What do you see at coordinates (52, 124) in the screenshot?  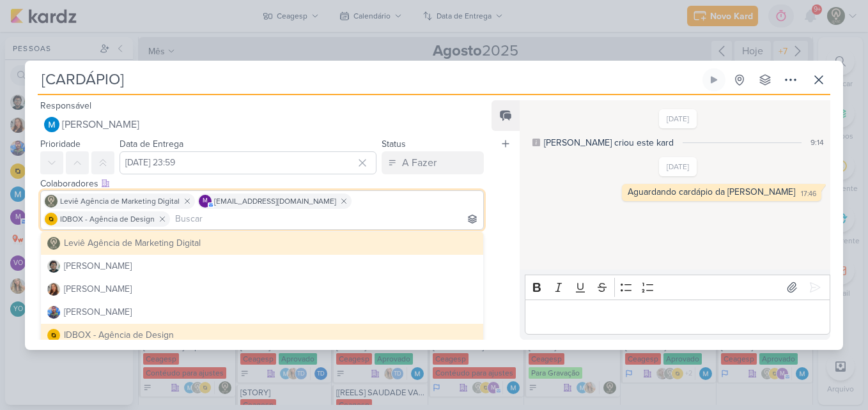 I see `img: MARIANA MIRANDA` at bounding box center [52, 124].